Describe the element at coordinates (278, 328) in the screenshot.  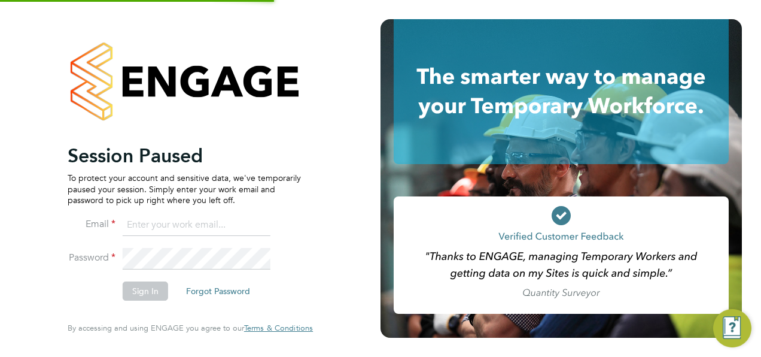
I see `a: Terms & Conditions` at that location.